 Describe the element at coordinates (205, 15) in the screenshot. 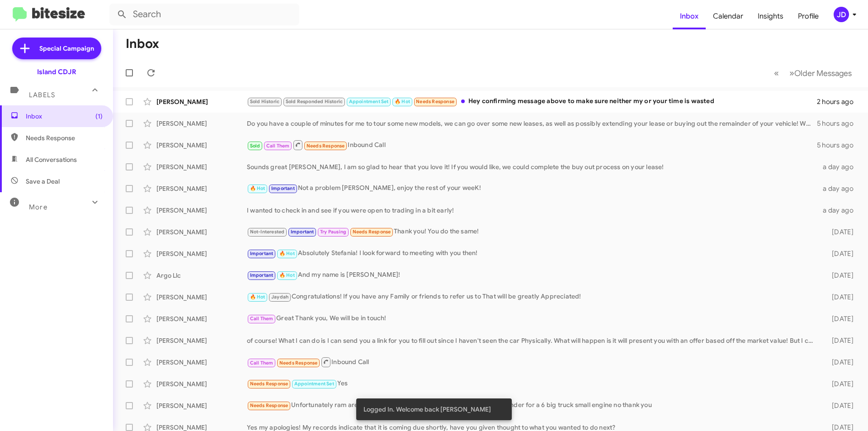

I see `input: Search` at that location.